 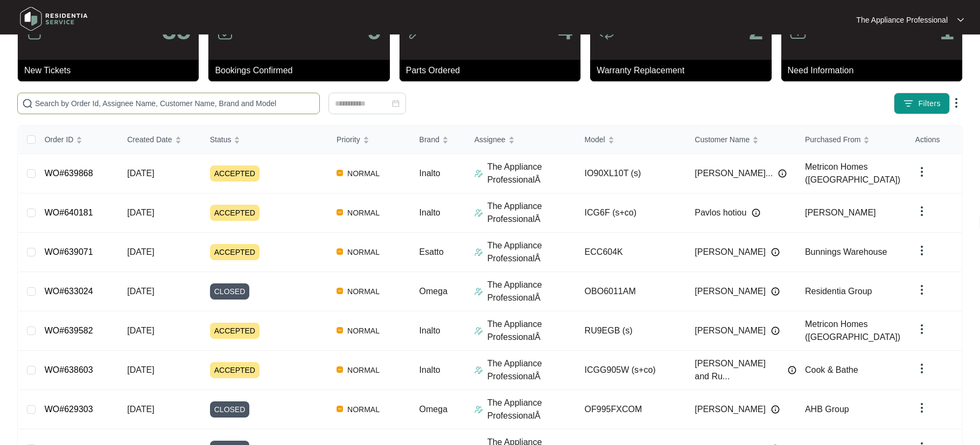 What do you see at coordinates (595, 140) in the screenshot?
I see `span: Model` at bounding box center [595, 140].